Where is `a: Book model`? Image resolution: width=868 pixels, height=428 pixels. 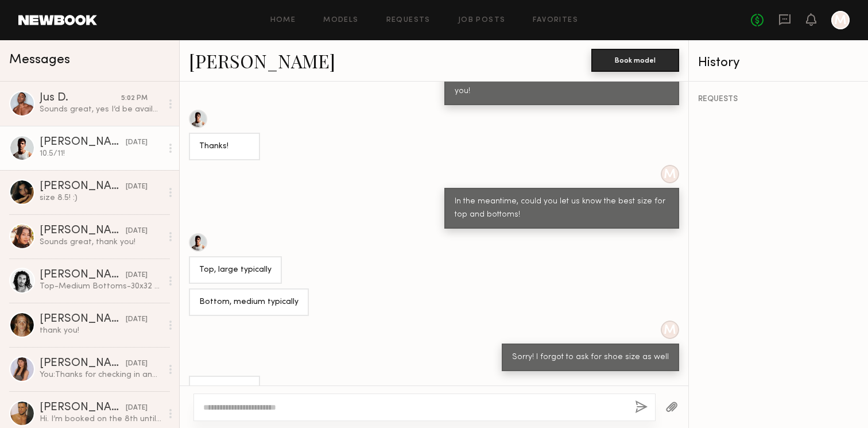
a: Book model is located at coordinates (635, 60).